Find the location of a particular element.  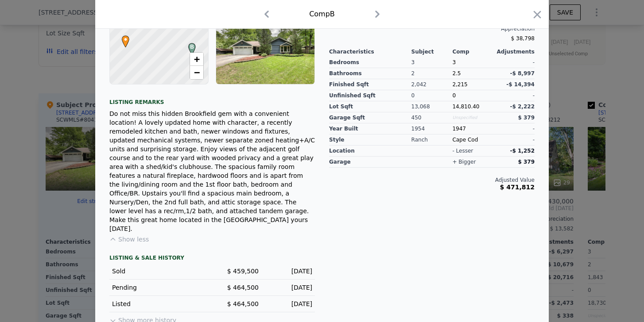

div: Unfinished Sqft is located at coordinates (370, 95).